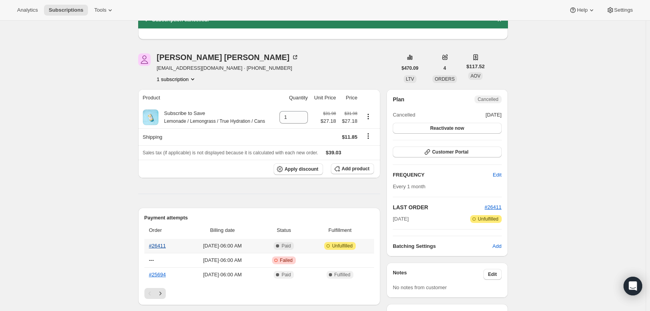  I want to click on th: Order, so click(165, 230).